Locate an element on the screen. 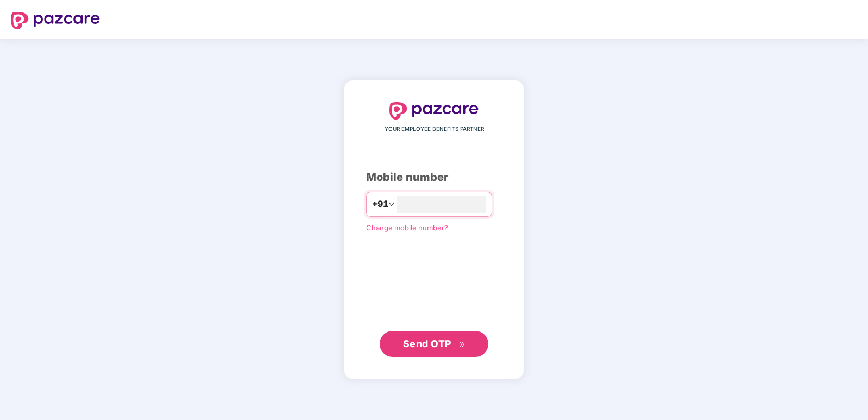 The width and height of the screenshot is (868, 420). div: Mobile number is located at coordinates (434, 177).